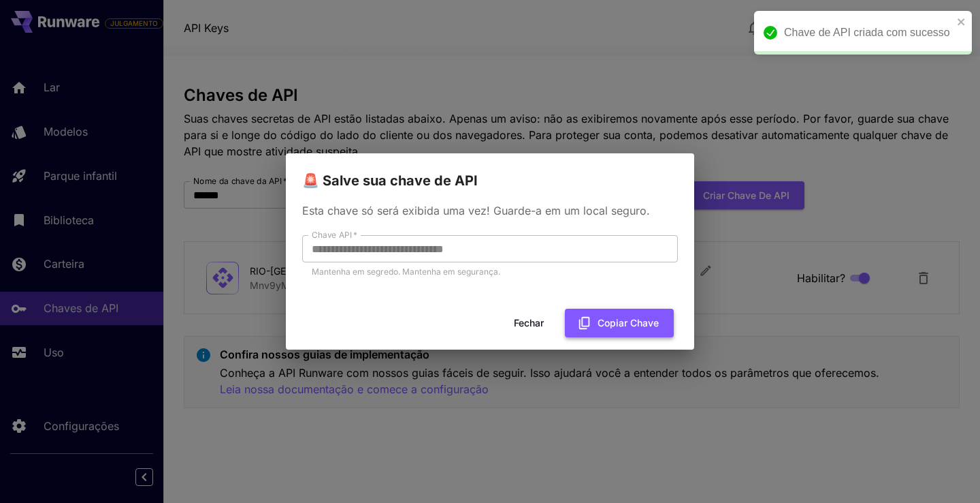 The image size is (980, 503). I want to click on button: Copiar chave, so click(619, 323).